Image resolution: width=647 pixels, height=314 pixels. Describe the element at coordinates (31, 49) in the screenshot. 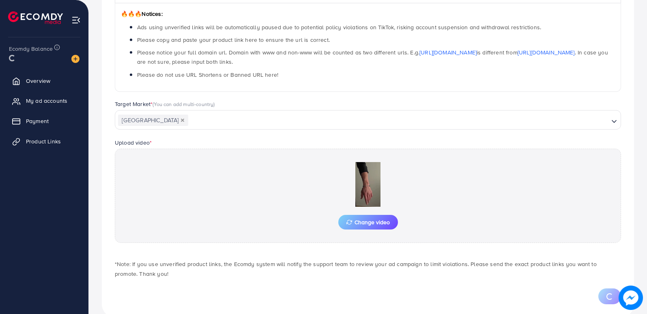

I see `span: Ecomdy Balance` at that location.